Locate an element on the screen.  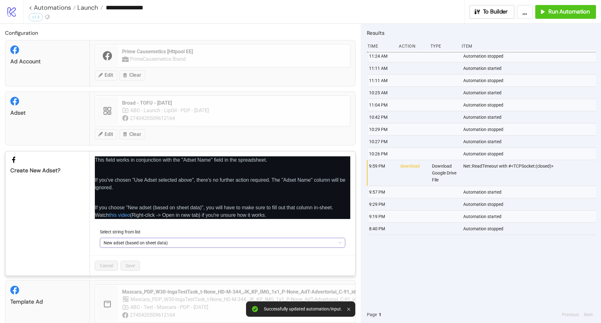
div: 10:25 AM is located at coordinates (382, 93).